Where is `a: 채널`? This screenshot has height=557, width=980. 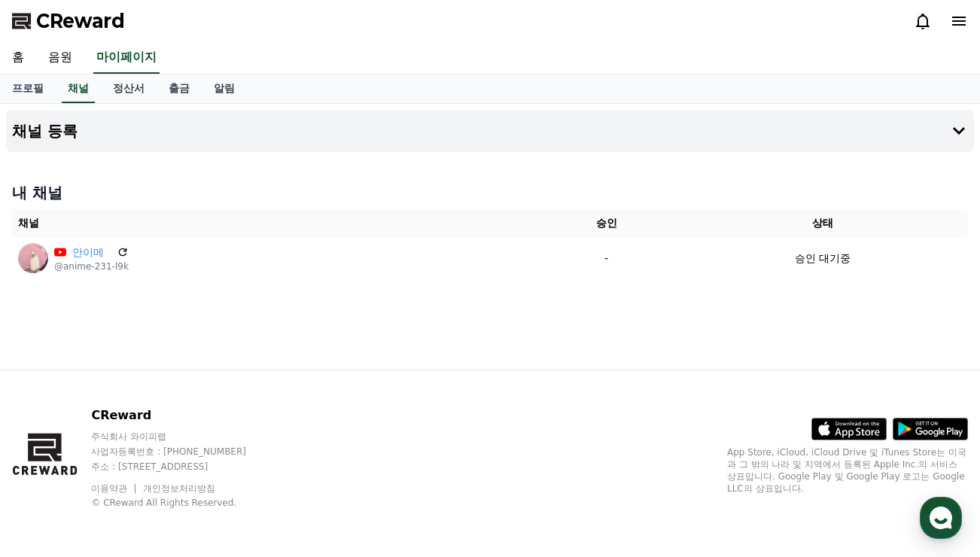 a: 채널 is located at coordinates (78, 88).